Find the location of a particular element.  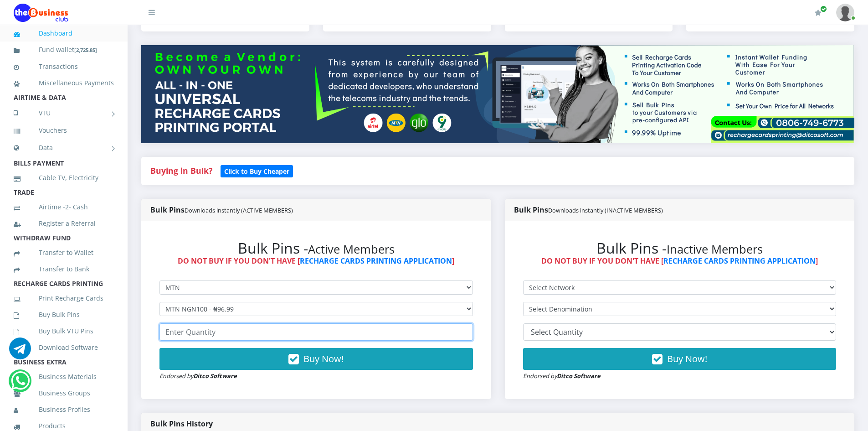

b: 2,725.85 is located at coordinates (86, 50).